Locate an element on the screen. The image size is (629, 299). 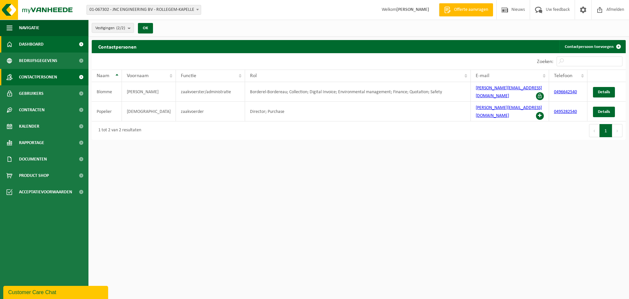
span: Contactpersonen is located at coordinates (38, 77).